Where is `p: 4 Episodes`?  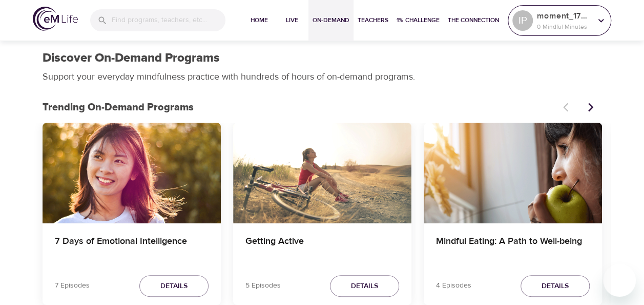
p: 4 Episodes is located at coordinates (454, 285).